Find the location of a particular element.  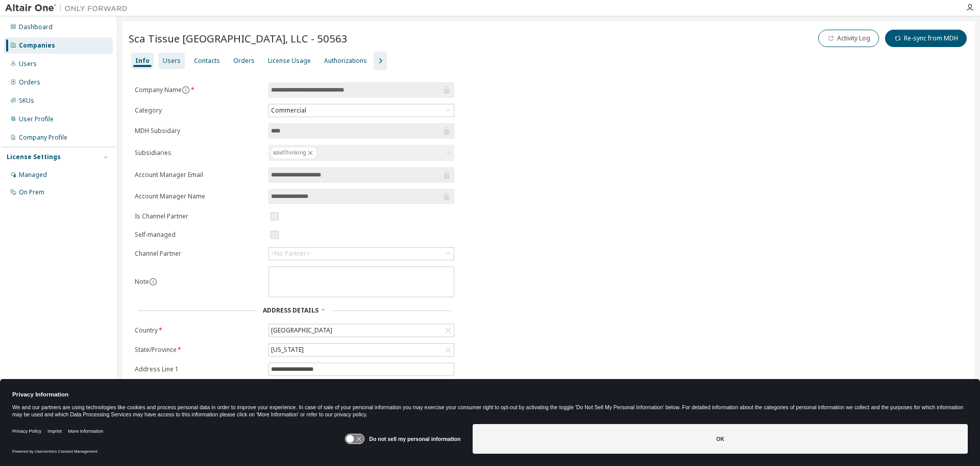

img: Altair One is located at coordinates (69, 8).